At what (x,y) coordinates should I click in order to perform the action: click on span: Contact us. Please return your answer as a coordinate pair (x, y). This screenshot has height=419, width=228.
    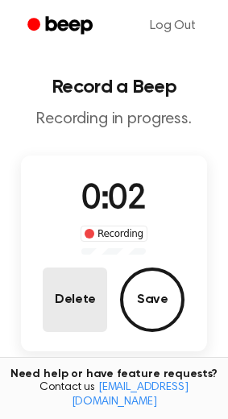
    Looking at the image, I should click on (114, 395).